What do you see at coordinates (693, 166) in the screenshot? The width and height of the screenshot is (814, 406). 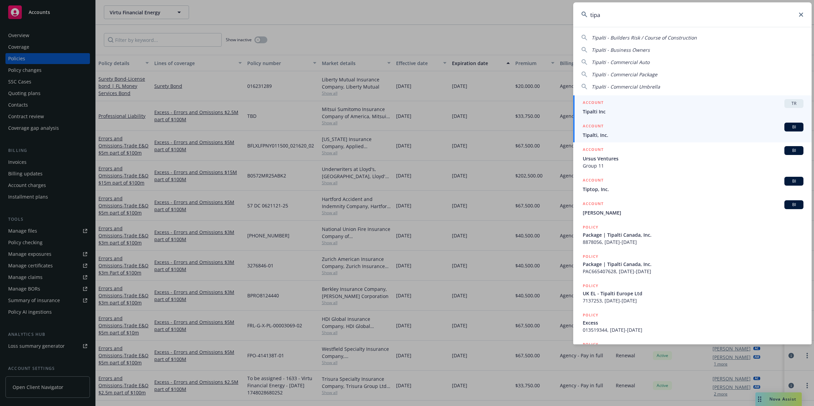 I see `span: Group 11` at bounding box center [693, 166].